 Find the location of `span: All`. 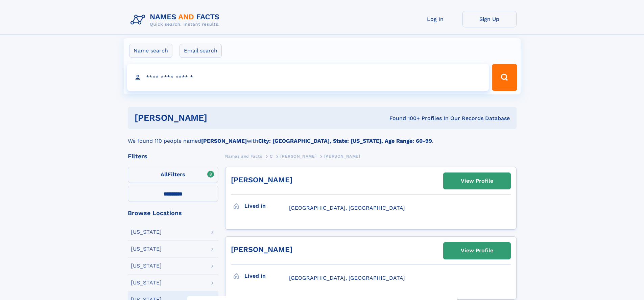

span: All is located at coordinates (164, 174).